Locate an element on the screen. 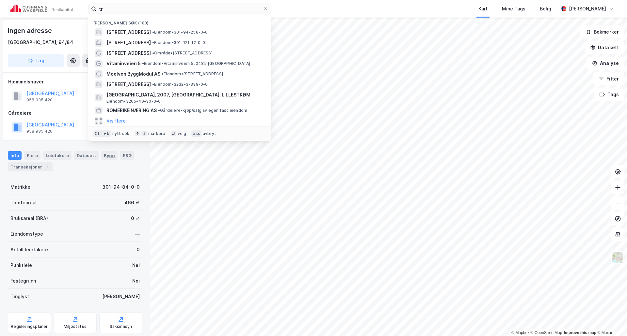 Image resolution: width=627 pixels, height=336 pixels. span: ROMERIKE NÆRING AS is located at coordinates (132, 111).